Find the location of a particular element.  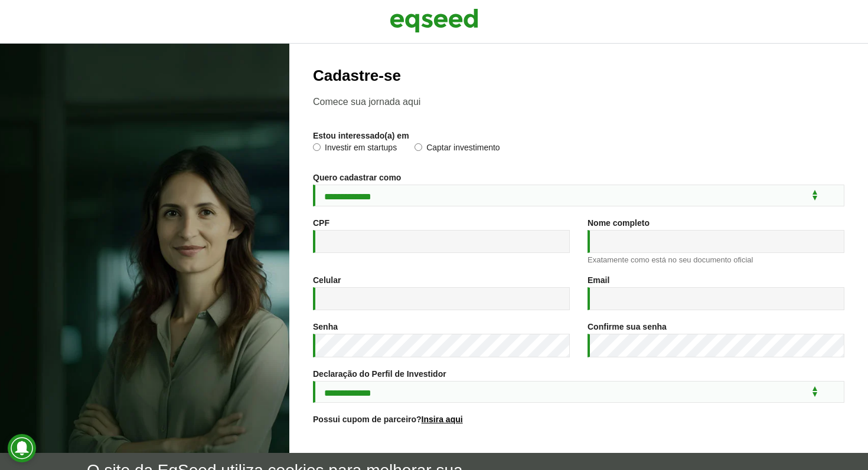

label: Confirme sua senha is located at coordinates (627, 327).